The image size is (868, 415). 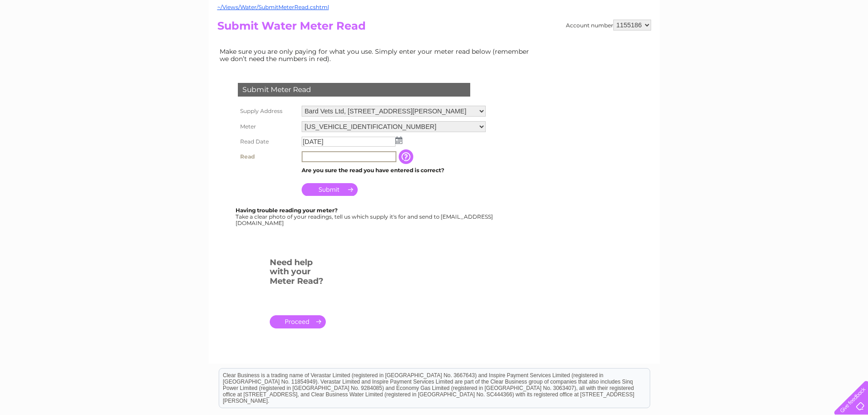 What do you see at coordinates (434, 28) in the screenshot?
I see `h2: Submit Water Meter Read` at bounding box center [434, 28].